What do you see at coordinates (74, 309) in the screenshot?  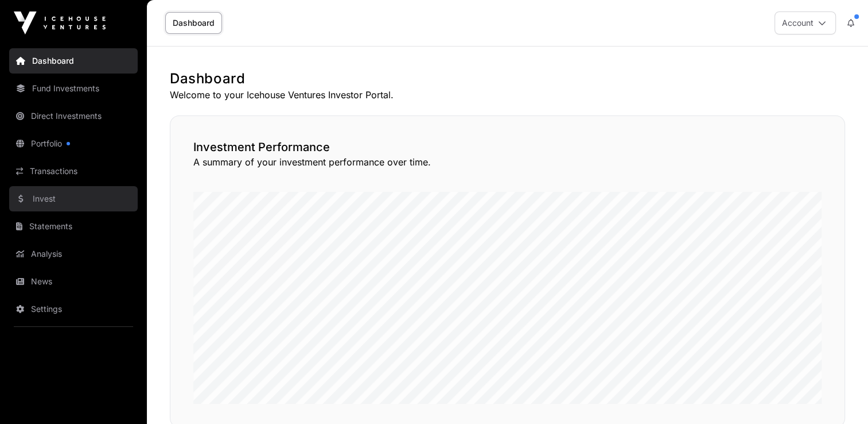 I see `a: Settings` at bounding box center [74, 309].